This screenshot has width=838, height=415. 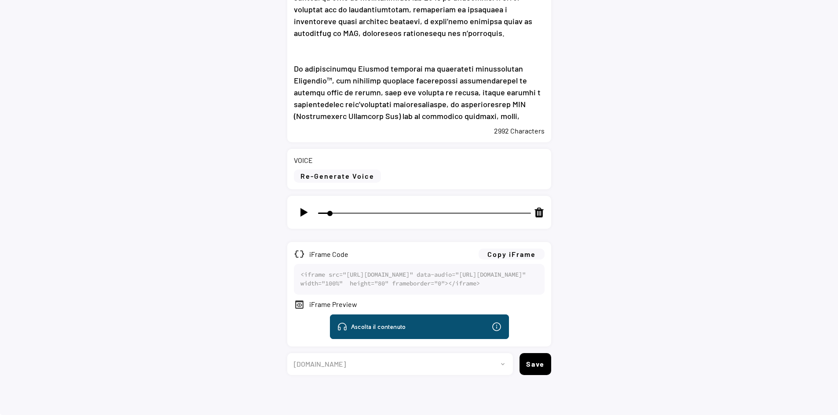 I want to click on img: Headphones.svg, so click(x=48, y=12).